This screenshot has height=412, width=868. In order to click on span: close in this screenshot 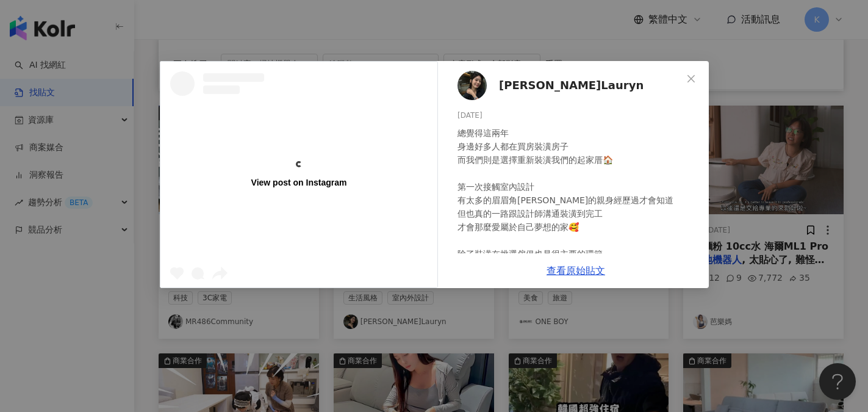, I will do `click(691, 79)`.